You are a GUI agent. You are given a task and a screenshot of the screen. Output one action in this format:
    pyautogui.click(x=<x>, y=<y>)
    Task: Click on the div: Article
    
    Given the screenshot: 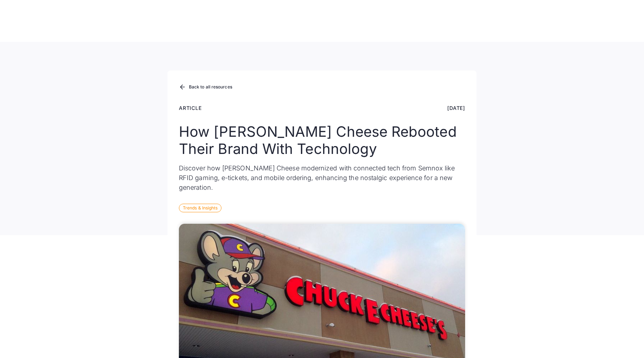 What is the action you would take?
    pyautogui.click(x=190, y=108)
    